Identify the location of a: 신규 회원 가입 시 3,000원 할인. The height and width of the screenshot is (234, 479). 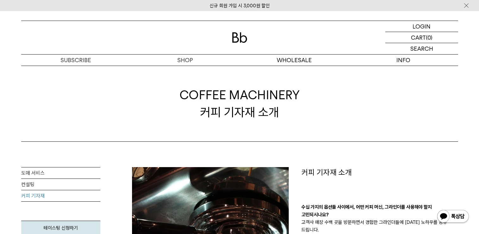
(240, 6).